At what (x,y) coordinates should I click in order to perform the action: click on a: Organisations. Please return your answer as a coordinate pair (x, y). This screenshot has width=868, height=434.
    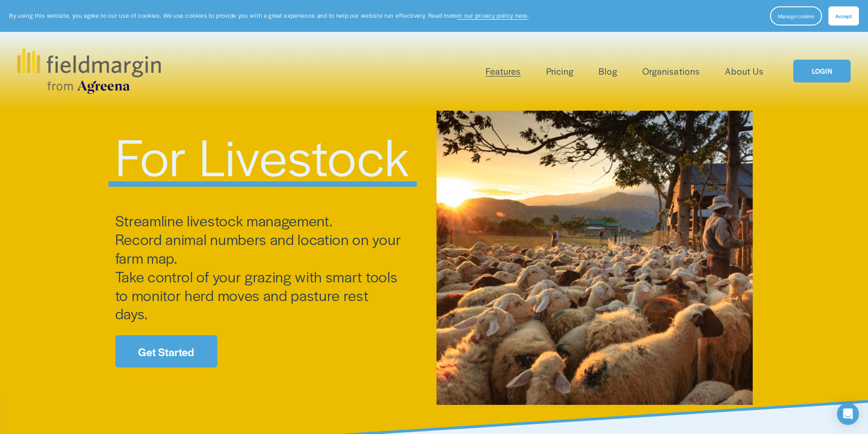
    Looking at the image, I should click on (671, 71).